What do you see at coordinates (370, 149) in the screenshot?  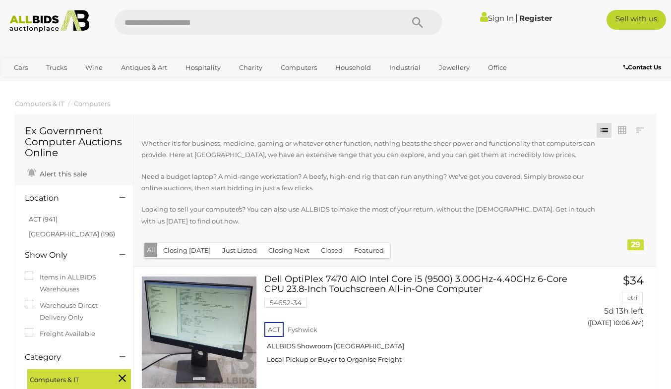 I see `p: Whether it's for business, medicine, gaming or whatever other function, nothing beats the sheer p...` at bounding box center [370, 149].